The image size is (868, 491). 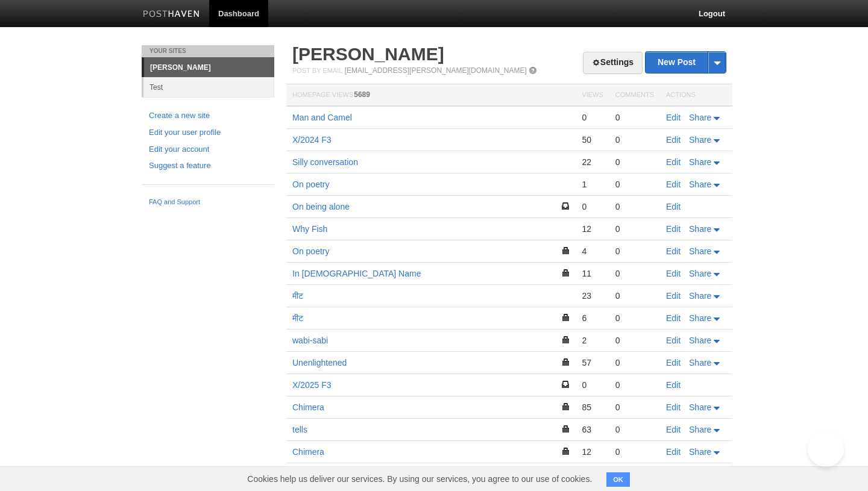 What do you see at coordinates (420, 479) in the screenshot?
I see `span: Cookies help us deliver our services. By using our services, you agree to our use of cookies.` at bounding box center [420, 479].